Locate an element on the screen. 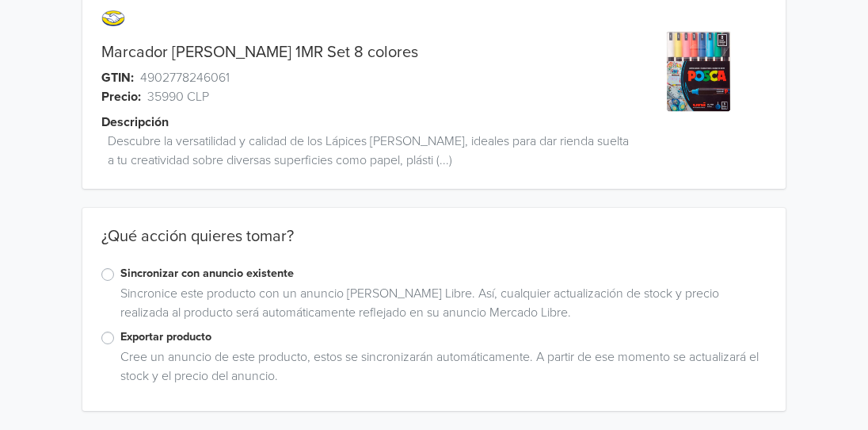 This screenshot has width=868, height=430. div: ¿Qué acción quieres tomar? is located at coordinates (434, 246).